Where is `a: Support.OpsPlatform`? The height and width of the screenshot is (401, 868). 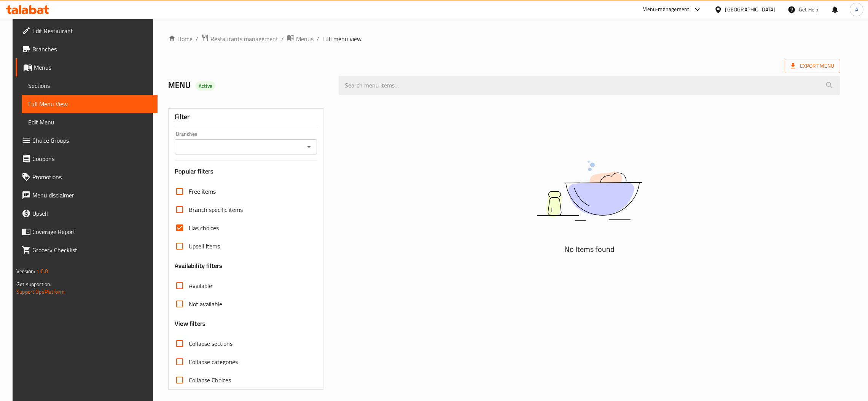
a: Support.OpsPlatform is located at coordinates (40, 292).